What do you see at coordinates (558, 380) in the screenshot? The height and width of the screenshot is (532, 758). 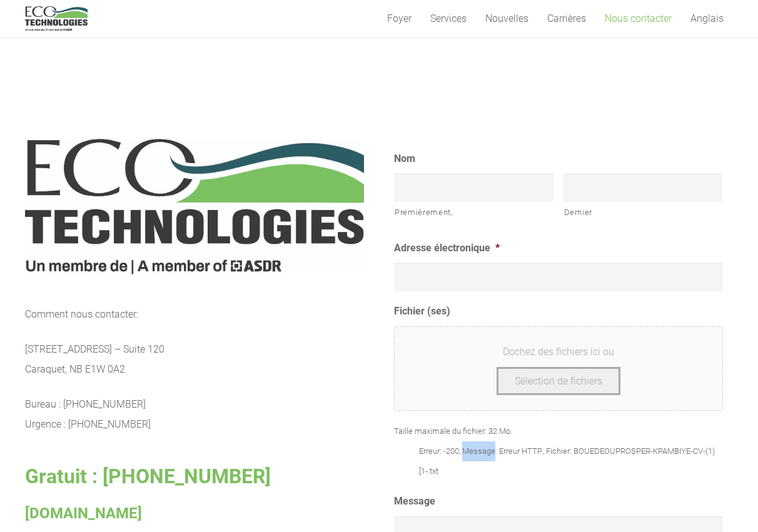 I see `button: Sélectionner des fichiers, fichier(s)` at bounding box center [558, 380].